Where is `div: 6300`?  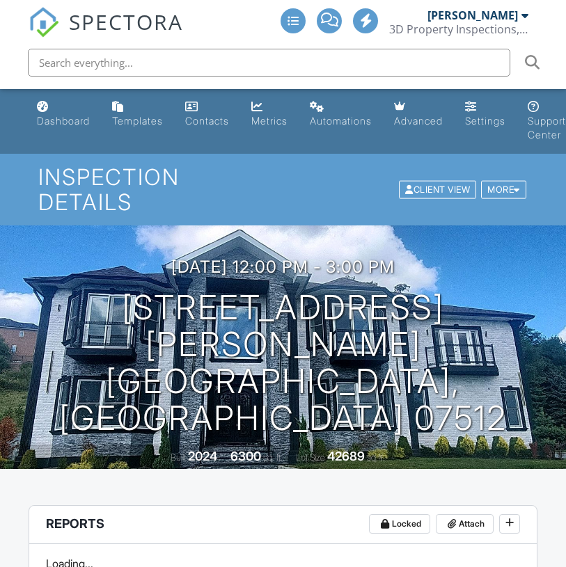 div: 6300 is located at coordinates (246, 456).